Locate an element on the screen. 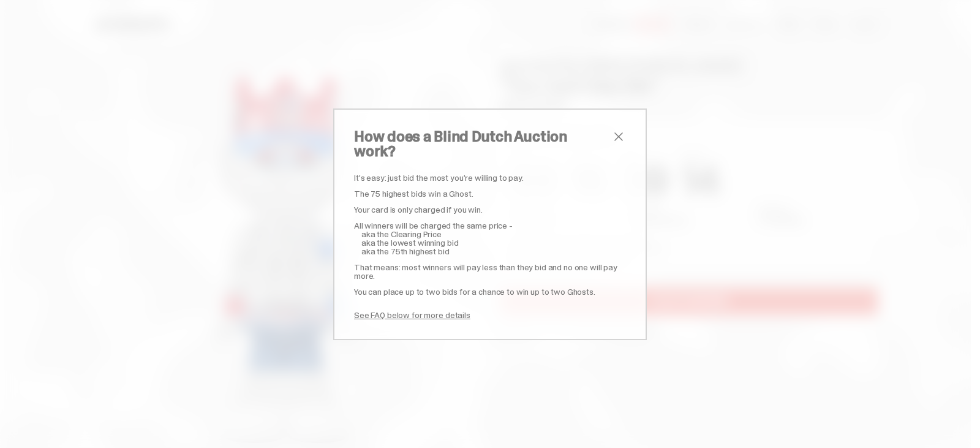 The width and height of the screenshot is (980, 448). button: close is located at coordinates (618, 137).